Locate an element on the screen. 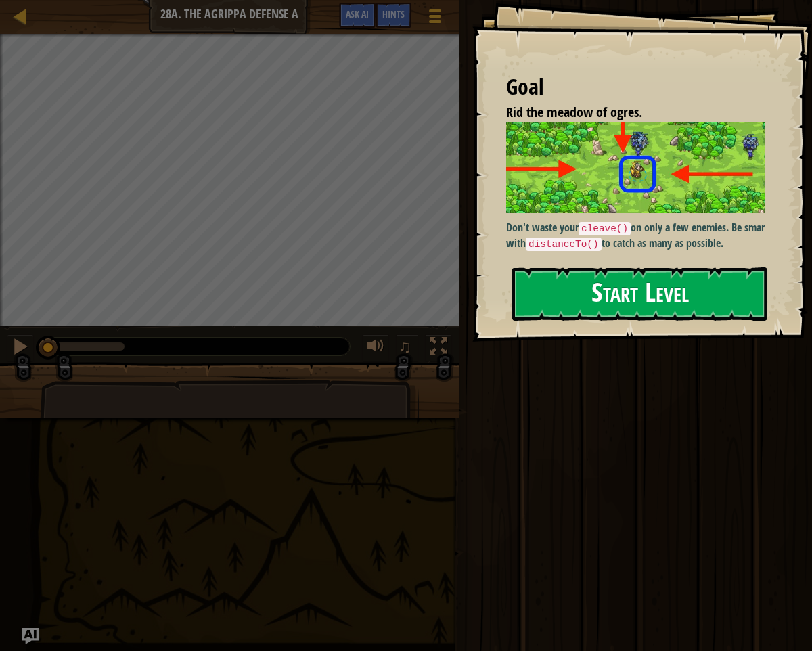 This screenshot has width=812, height=651. span: Ask AI is located at coordinates (357, 14).